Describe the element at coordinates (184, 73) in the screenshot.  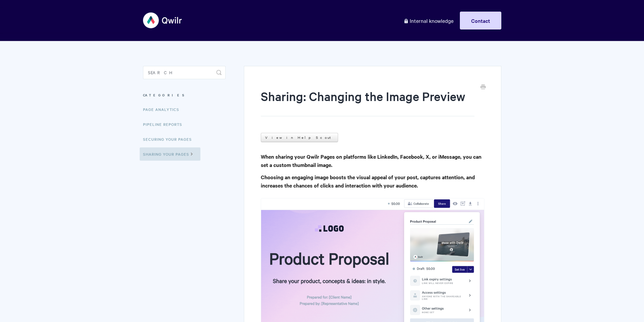
I see `input: Search` at that location.